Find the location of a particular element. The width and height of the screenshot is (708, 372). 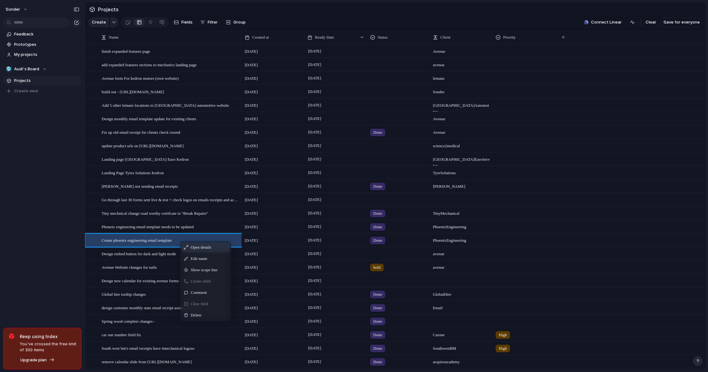

span: My projects is located at coordinates (47, 55).